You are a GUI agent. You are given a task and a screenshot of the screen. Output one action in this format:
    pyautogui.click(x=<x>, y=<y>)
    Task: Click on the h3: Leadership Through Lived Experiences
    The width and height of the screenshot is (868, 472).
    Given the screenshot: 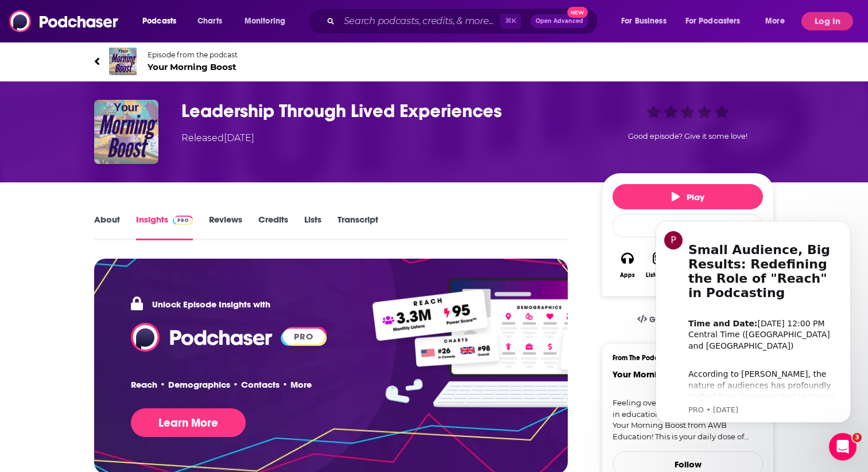 What is the action you would take?
    pyautogui.click(x=382, y=111)
    